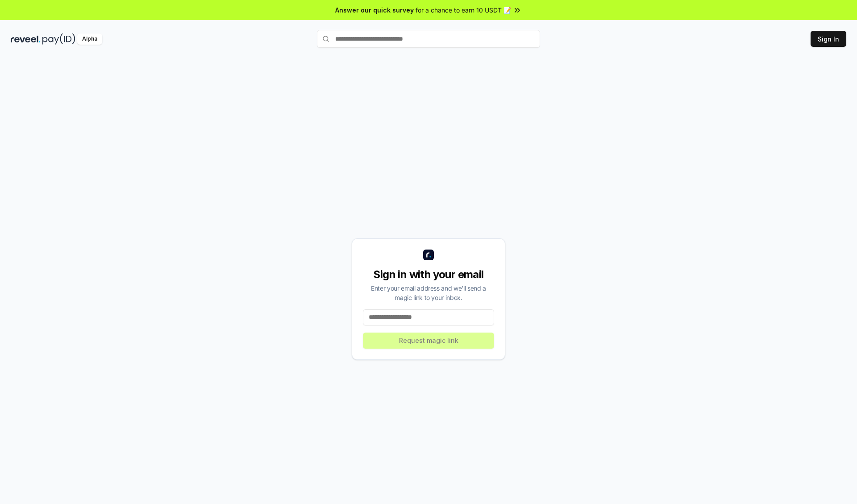 The image size is (857, 504). I want to click on div: Sign in with your email, so click(428, 275).